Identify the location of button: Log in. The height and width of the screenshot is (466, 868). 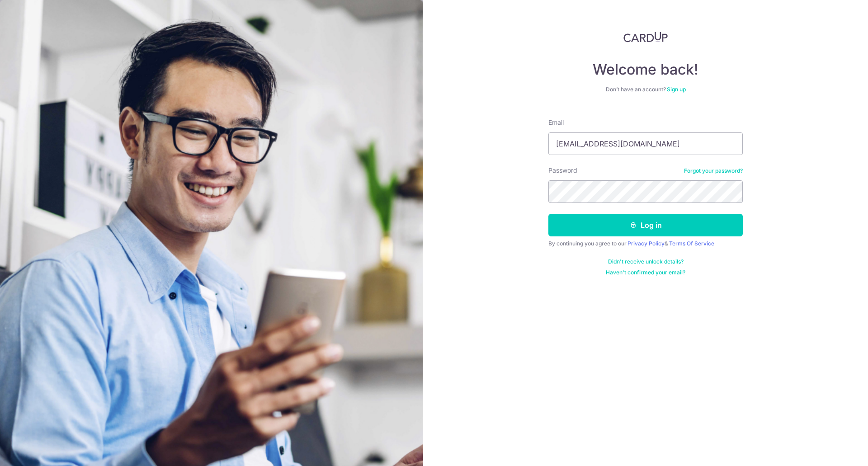
(646, 225).